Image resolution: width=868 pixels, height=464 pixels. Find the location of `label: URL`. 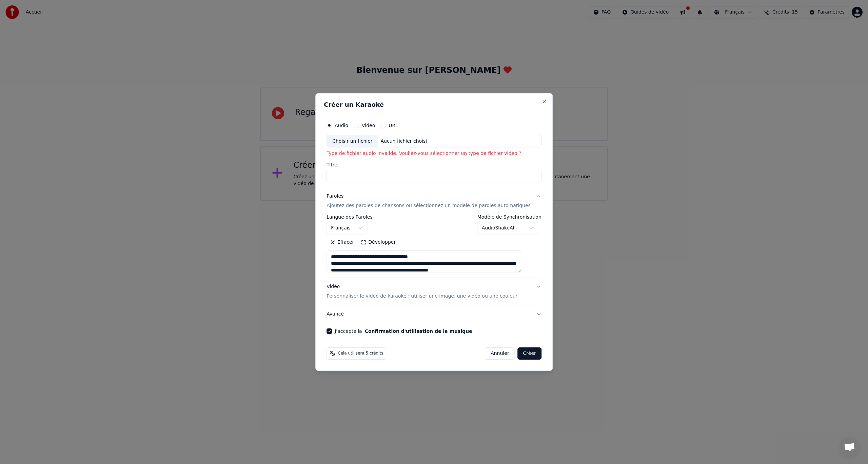

label: URL is located at coordinates (393, 126).